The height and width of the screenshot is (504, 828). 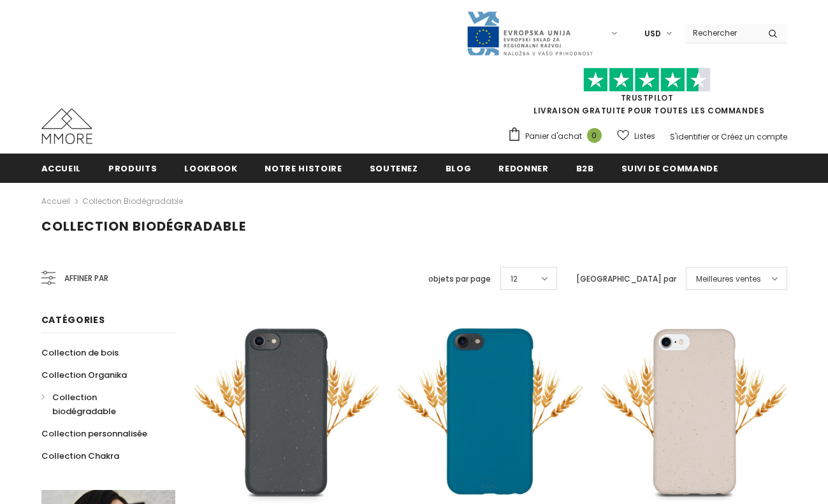 I want to click on a: Lookbook, so click(x=211, y=168).